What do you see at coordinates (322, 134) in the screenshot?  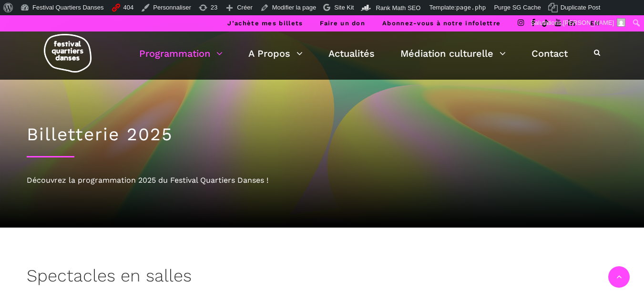 I see `h1: Billetterie 2025` at bounding box center [322, 134].